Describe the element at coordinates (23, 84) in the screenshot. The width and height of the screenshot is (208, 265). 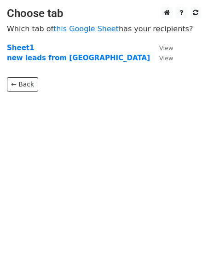
I see `a: ← Back` at that location.